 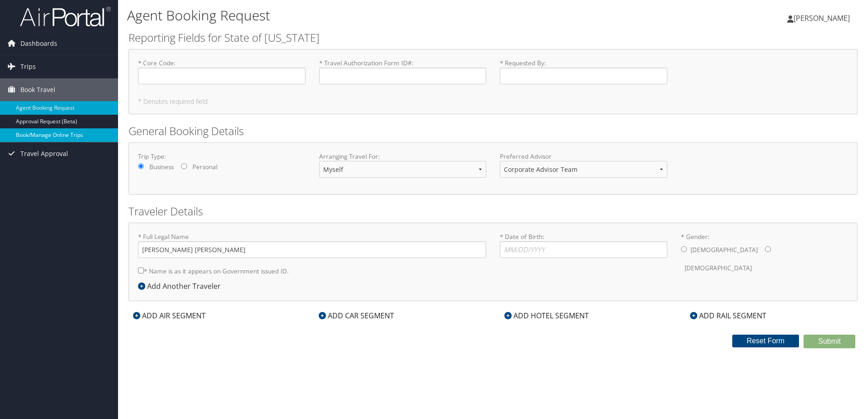 What do you see at coordinates (584, 76) in the screenshot?
I see `input: * Requested By:` at bounding box center [584, 76].